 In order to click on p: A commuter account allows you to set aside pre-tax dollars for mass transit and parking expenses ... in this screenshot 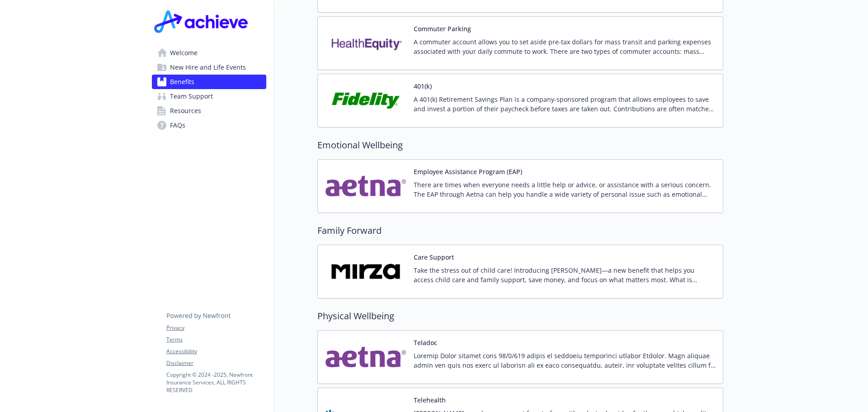, I will do `click(564, 46)`.